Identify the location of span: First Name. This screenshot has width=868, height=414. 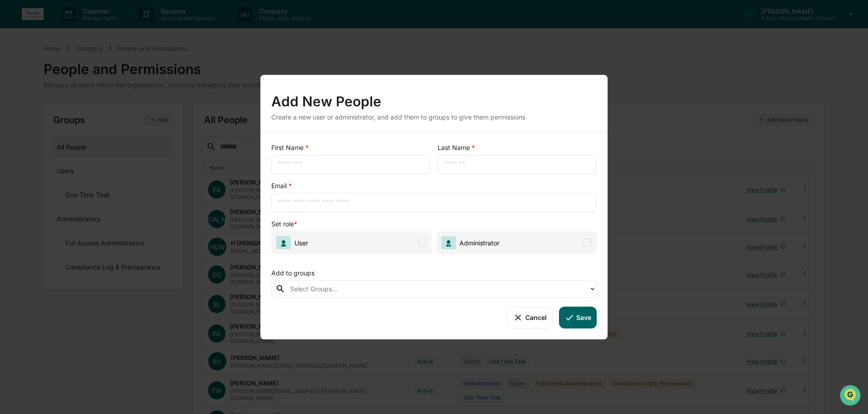
(288, 147).